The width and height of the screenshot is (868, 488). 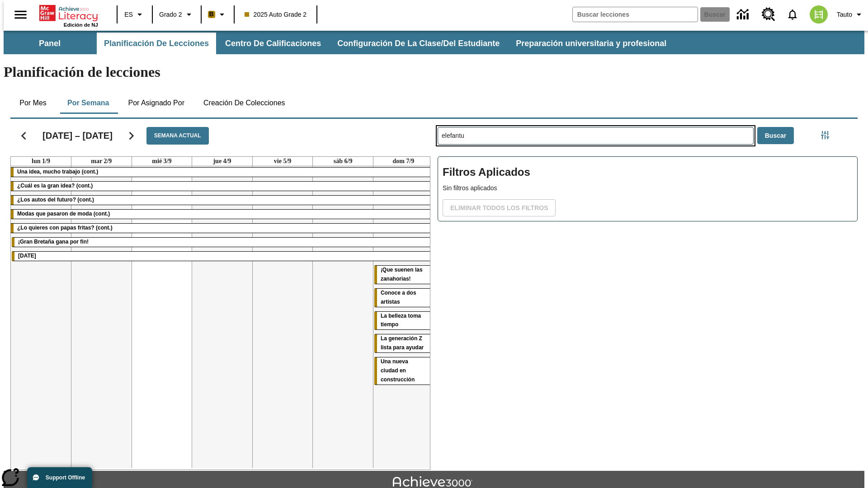 What do you see at coordinates (178, 135) in the screenshot?
I see `button: Semana actual` at bounding box center [178, 135].